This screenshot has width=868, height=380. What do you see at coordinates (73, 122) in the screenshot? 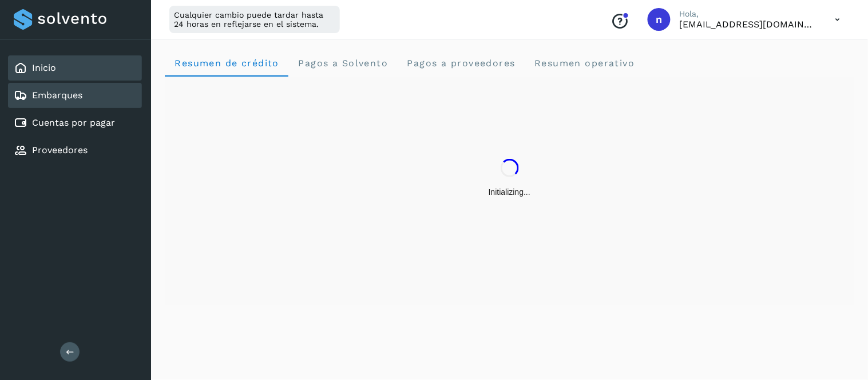
I see `a: Cuentas por pagar` at bounding box center [73, 122].